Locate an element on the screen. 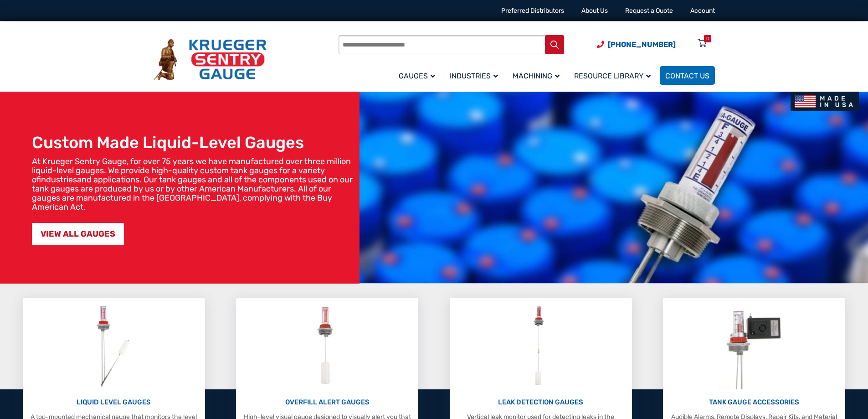 This screenshot has height=419, width=868. a: Resource Library is located at coordinates (614, 75).